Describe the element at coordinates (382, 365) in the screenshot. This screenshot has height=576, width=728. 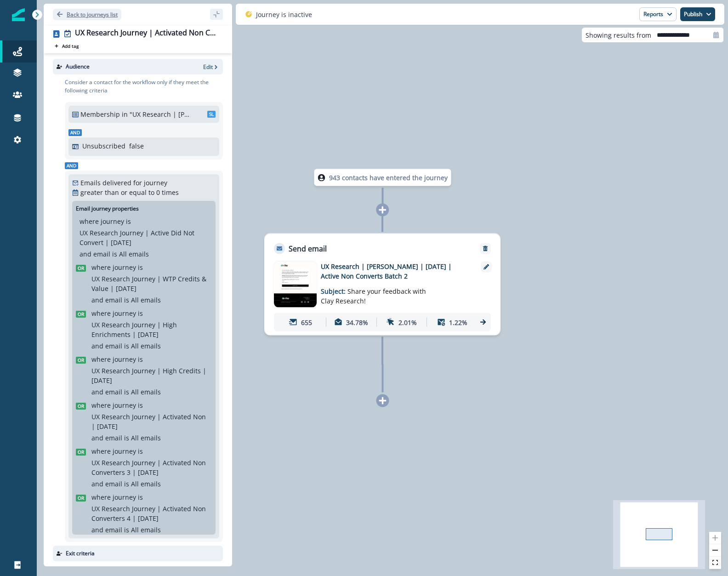
I see `g: Edge from d794bcf0-2822-4dce-baaf-6a84d4c07524 to node-add-under-49f430ce-602d-4306-a888-335d6620...` at that location.